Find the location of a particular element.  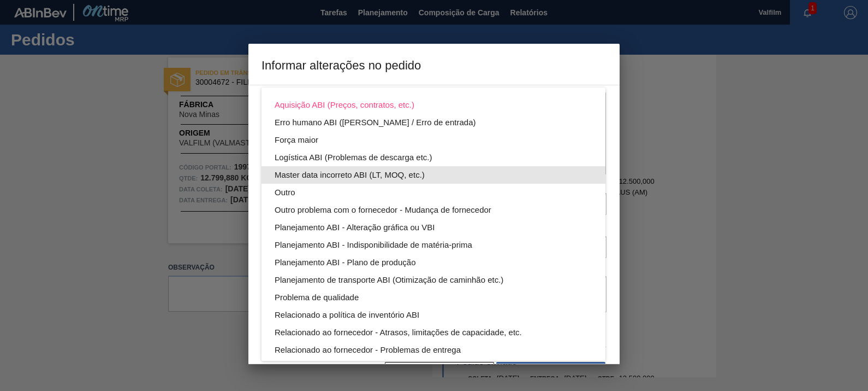

div: Planejamento ABI - Indisponibilidade de matéria-prima is located at coordinates (433, 245).